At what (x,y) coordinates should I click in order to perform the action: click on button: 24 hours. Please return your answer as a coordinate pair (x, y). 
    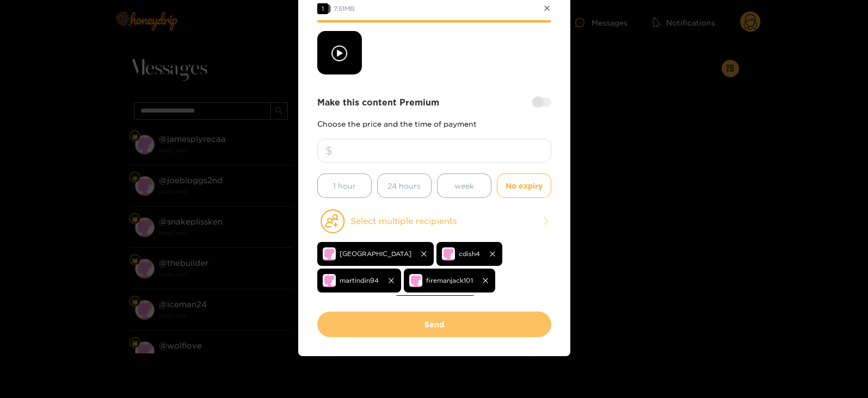
    Looking at the image, I should click on (404, 186).